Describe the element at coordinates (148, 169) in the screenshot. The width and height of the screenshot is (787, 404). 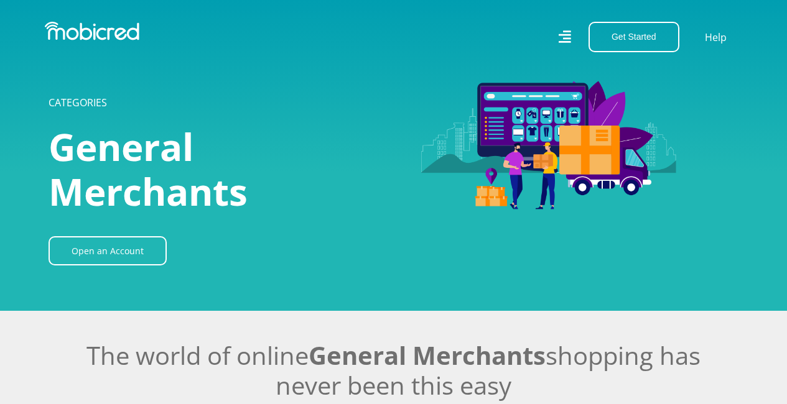
I see `span: General Merchants` at that location.